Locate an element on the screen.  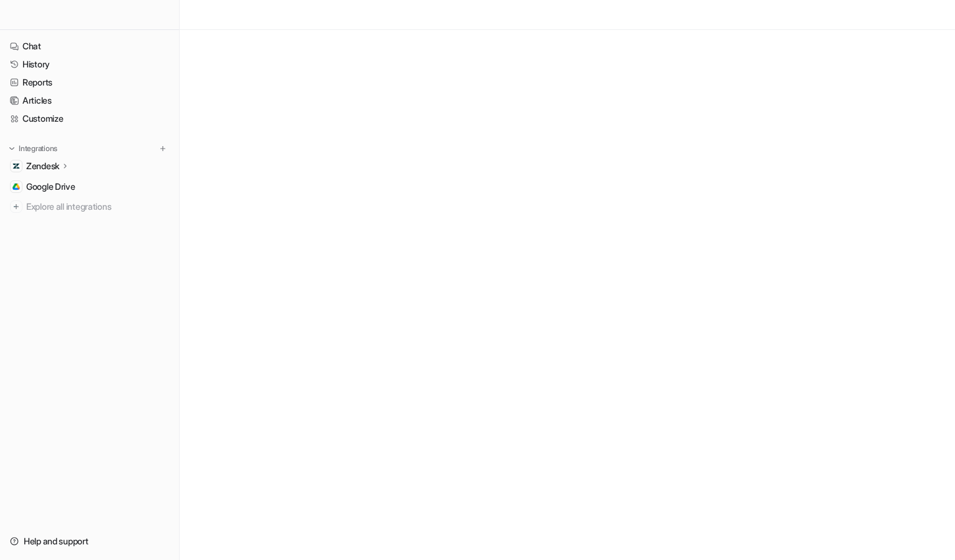
a: Explore all integrations is located at coordinates (89, 206).